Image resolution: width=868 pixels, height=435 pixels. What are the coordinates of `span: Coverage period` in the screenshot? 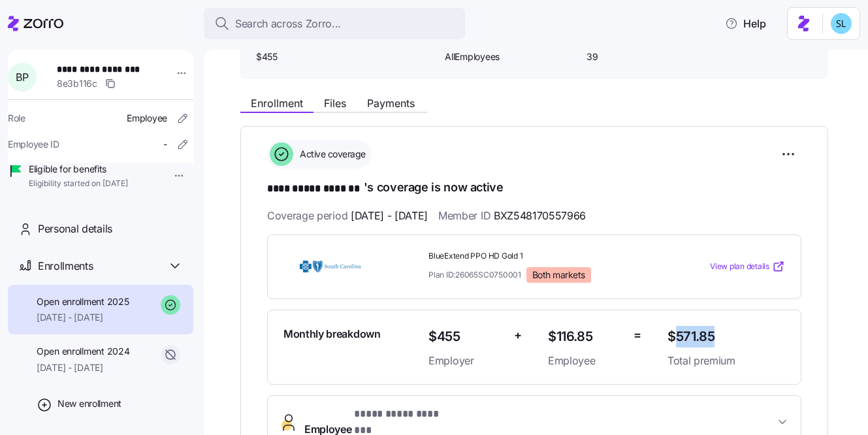 It's located at (347, 215).